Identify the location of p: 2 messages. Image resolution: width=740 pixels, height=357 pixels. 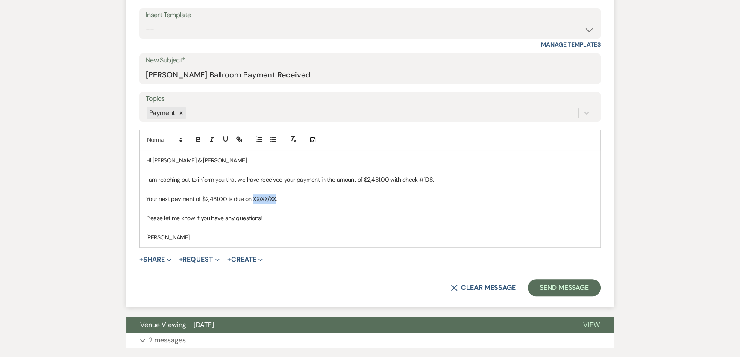
(167, 340).